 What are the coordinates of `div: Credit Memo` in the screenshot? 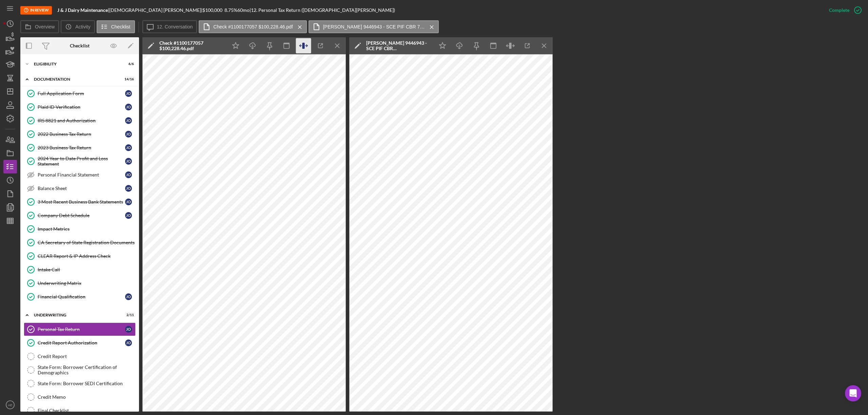 It's located at (86, 397).